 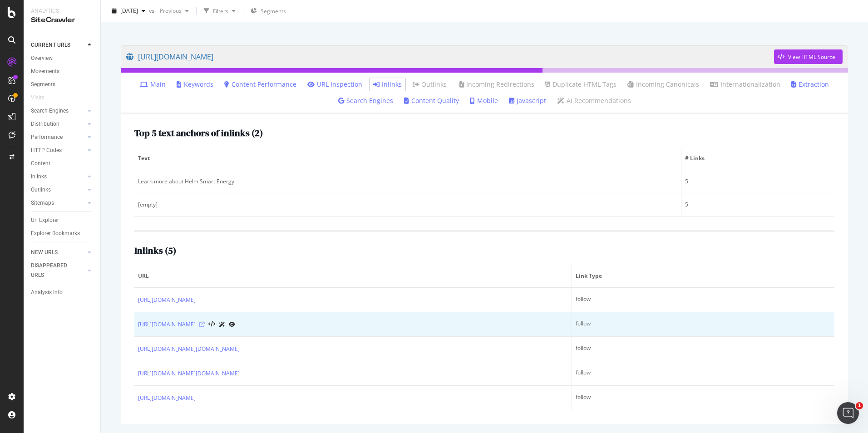 What do you see at coordinates (62, 221) in the screenshot?
I see `a: Url Explorer` at bounding box center [62, 221].